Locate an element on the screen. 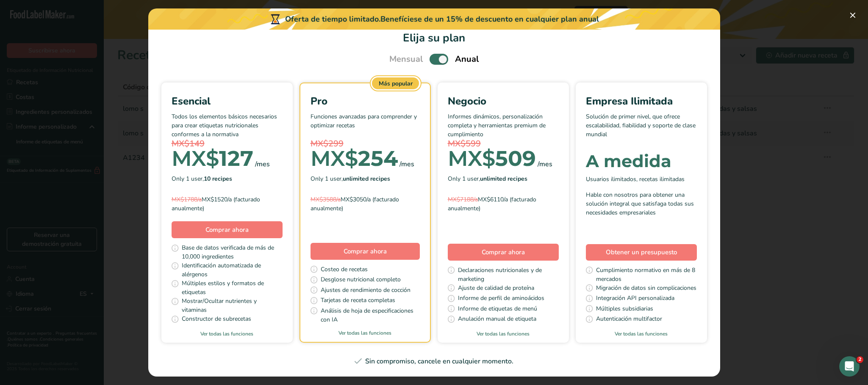 The width and height of the screenshot is (868, 385). div: Sin compromiso, cancele en cualquier momento. is located at coordinates (434, 362).